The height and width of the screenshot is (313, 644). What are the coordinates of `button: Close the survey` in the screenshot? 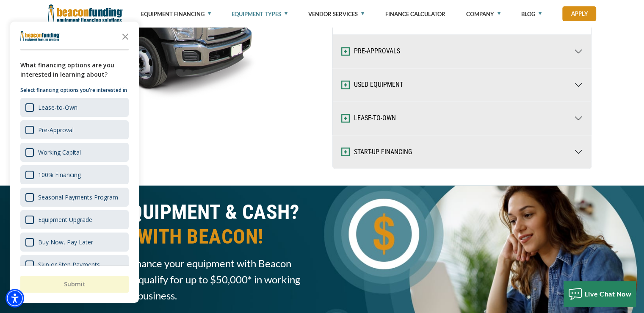 It's located at (125, 36).